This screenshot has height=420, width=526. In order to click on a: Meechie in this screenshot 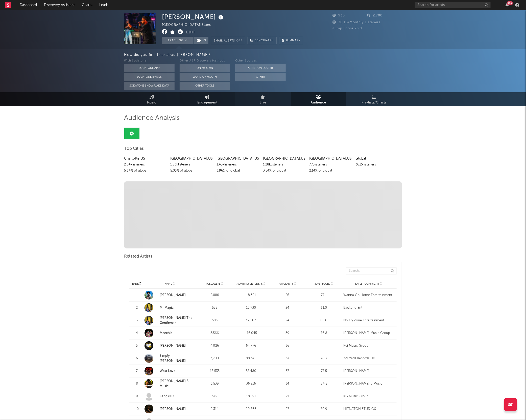, I will do `click(166, 333)`.